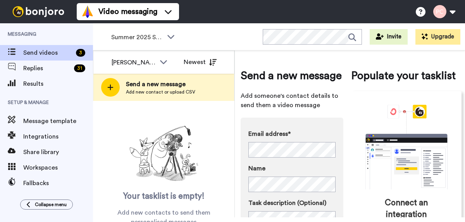  What do you see at coordinates (137, 37) in the screenshot?
I see `span: Summer 2025 Surveys` at bounding box center [137, 37].